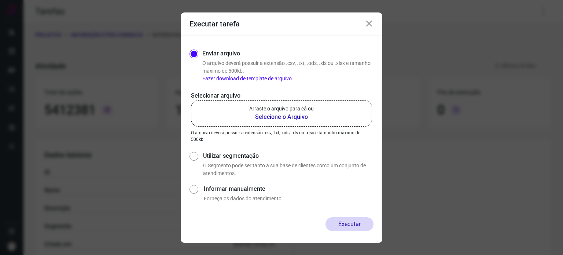 Image resolution: width=563 pixels, height=255 pixels. Describe the element at coordinates (282, 109) in the screenshot. I see `p: Arraste o arquivo para cá ou` at that location.